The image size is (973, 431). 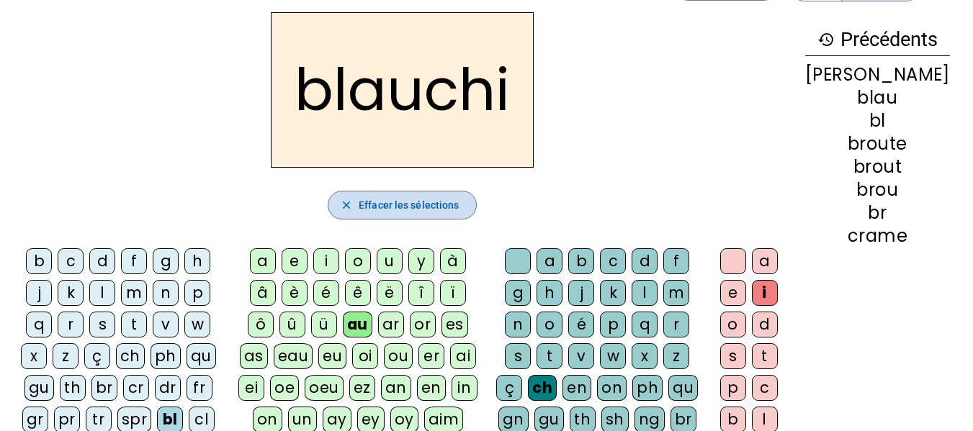 I want to click on div: ü, so click(x=324, y=325).